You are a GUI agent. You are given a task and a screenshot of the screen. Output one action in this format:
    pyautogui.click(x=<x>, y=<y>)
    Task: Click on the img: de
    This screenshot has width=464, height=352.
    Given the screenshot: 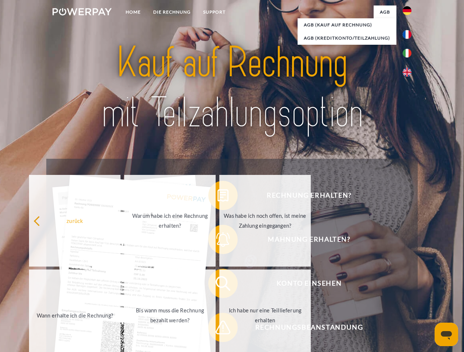 What is the action you would take?
    pyautogui.click(x=407, y=11)
    